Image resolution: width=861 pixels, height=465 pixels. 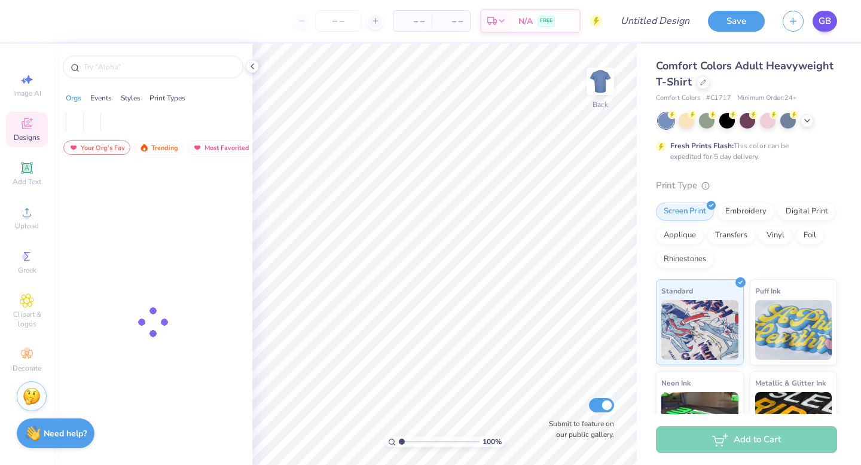 I want to click on div: Most Favorited, so click(x=221, y=148).